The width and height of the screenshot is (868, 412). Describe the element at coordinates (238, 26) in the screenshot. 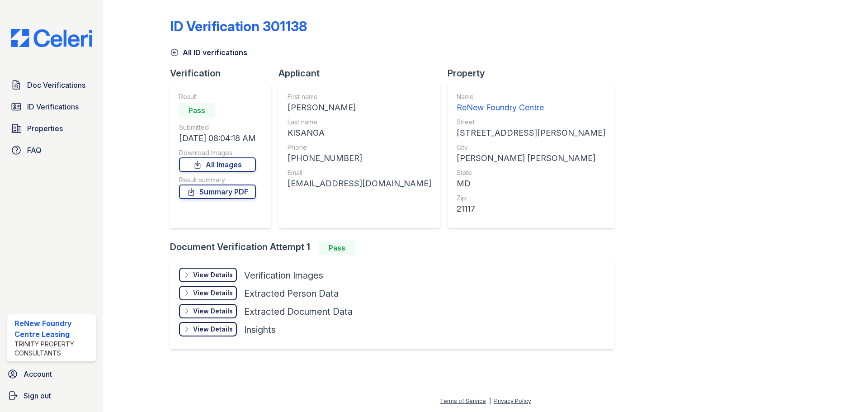

I see `div: ID Verification 301138` at that location.